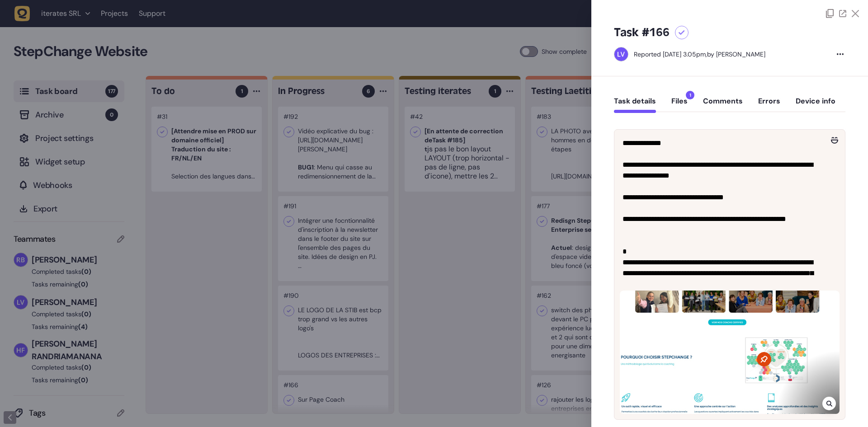 This screenshot has height=427, width=868. I want to click on button: Errors, so click(769, 104).